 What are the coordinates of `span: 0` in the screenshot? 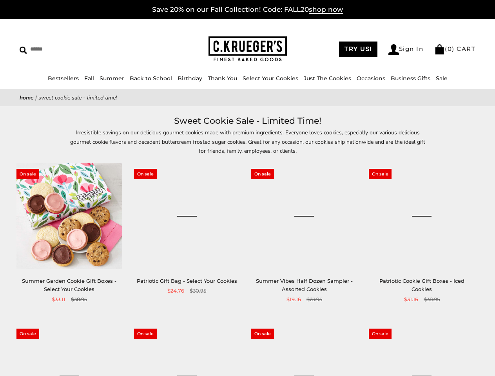 It's located at (450, 49).